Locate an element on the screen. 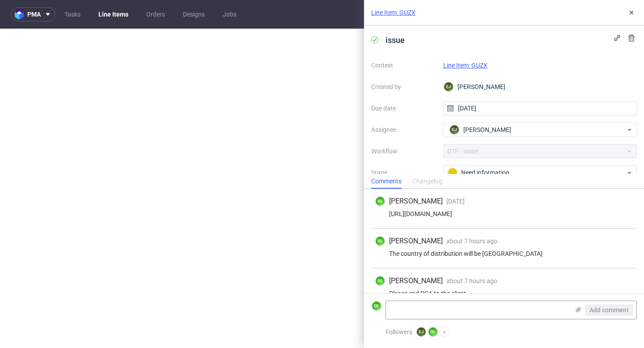 The image size is (644, 348). div: Need information is located at coordinates (536, 173).